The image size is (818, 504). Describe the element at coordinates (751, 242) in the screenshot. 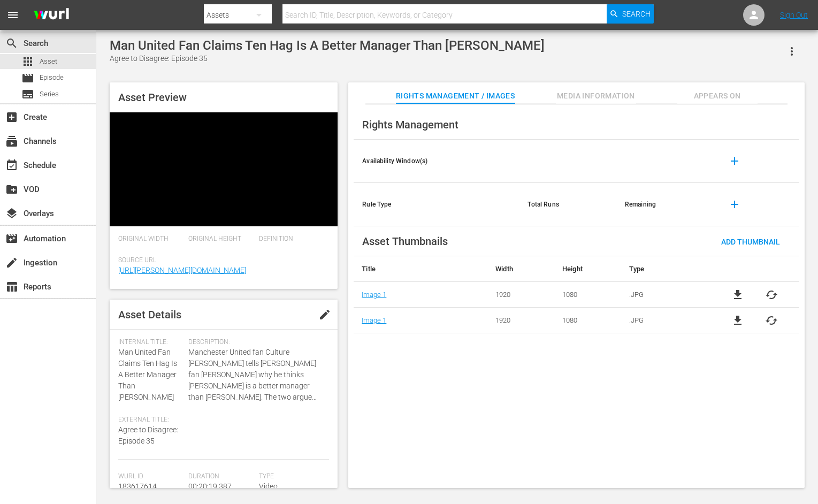

I see `span: Add Thumbnail` at that location.